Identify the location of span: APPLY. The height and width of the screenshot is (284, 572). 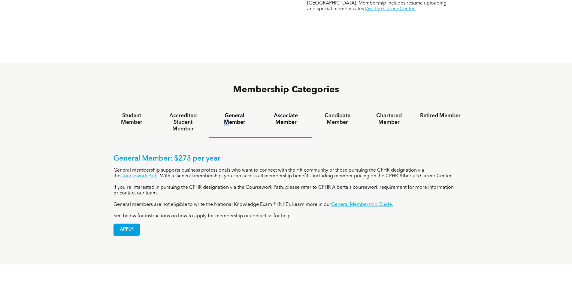
(127, 229).